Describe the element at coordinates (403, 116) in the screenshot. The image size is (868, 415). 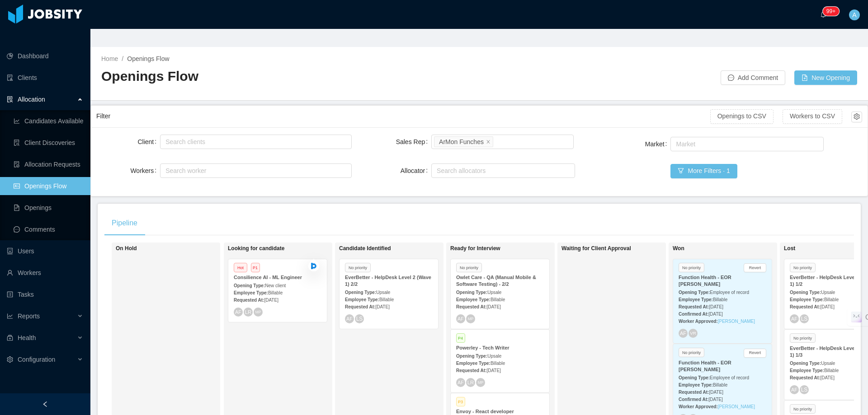
I see `div: Filter` at that location.